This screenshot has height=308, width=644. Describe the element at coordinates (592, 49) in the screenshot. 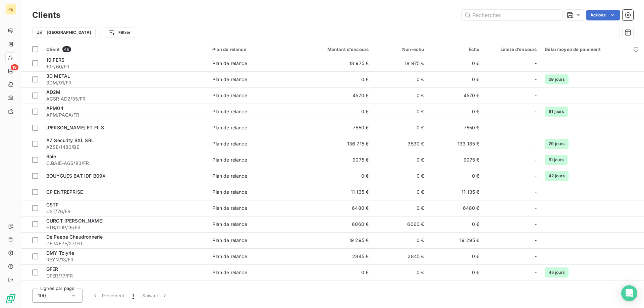

I see `div: Délai moyen de paiement` at that location.